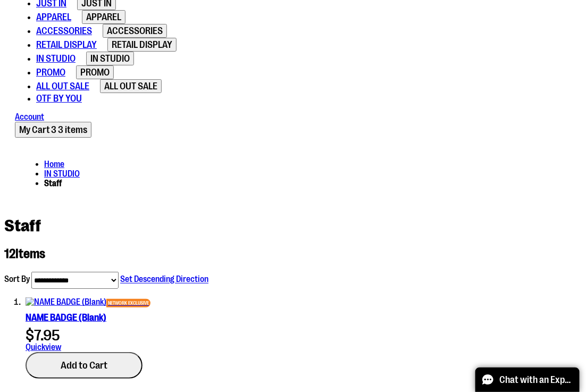 The height and width of the screenshot is (392, 586). Describe the element at coordinates (53, 183) in the screenshot. I see `strong: Staff` at that location.